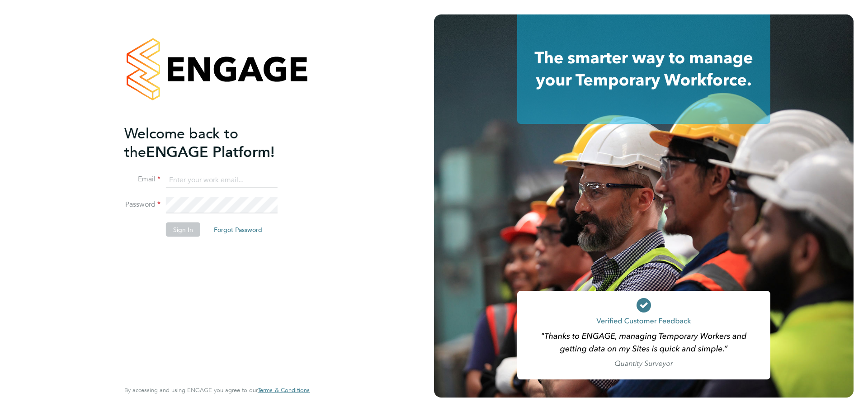 The image size is (868, 412). Describe the element at coordinates (217, 389) in the screenshot. I see `span: By accessing and using ENGAGE you agree to our` at that location.